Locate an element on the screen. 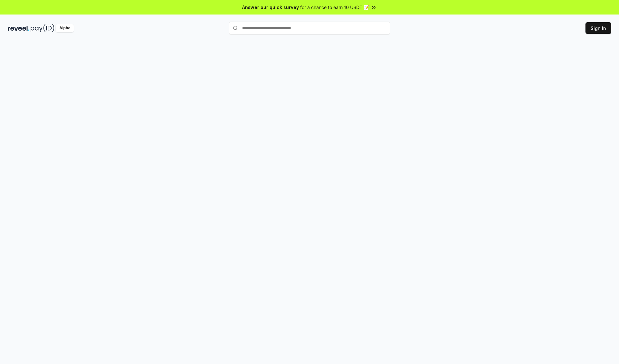 This screenshot has height=364, width=619. span: Answer our quick survey is located at coordinates (270, 7).